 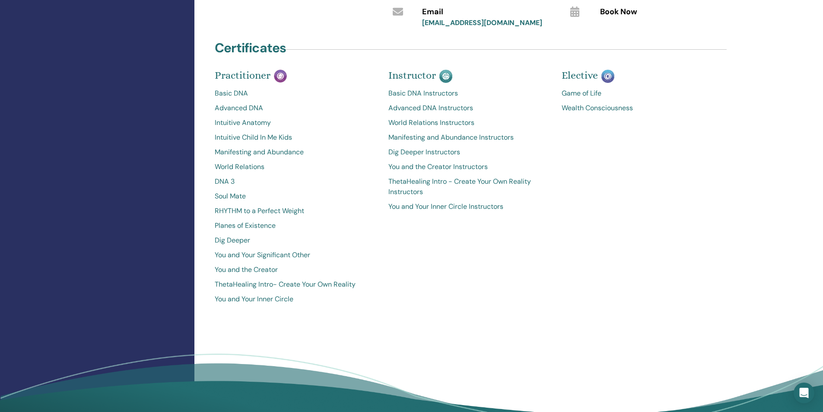 I want to click on a: DNA 3, so click(x=295, y=181).